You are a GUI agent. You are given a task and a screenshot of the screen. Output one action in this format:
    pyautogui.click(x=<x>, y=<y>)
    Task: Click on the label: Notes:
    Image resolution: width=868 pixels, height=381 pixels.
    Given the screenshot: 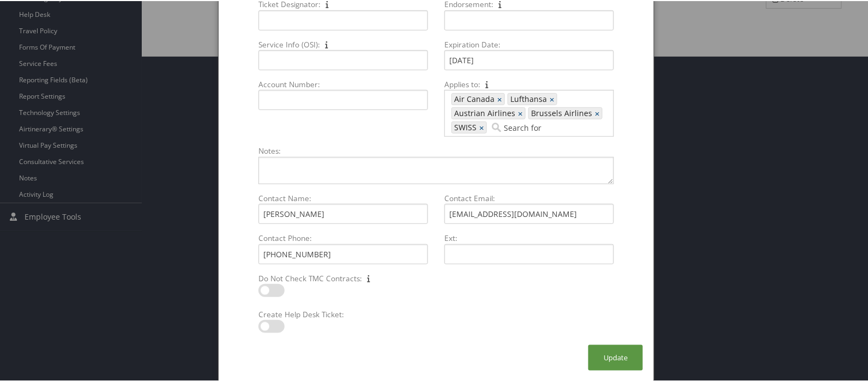 What is the action you would take?
    pyautogui.click(x=436, y=150)
    